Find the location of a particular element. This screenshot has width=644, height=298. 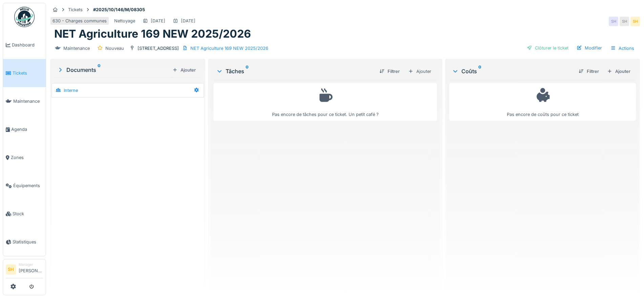

div: Nouveau is located at coordinates (115, 48).